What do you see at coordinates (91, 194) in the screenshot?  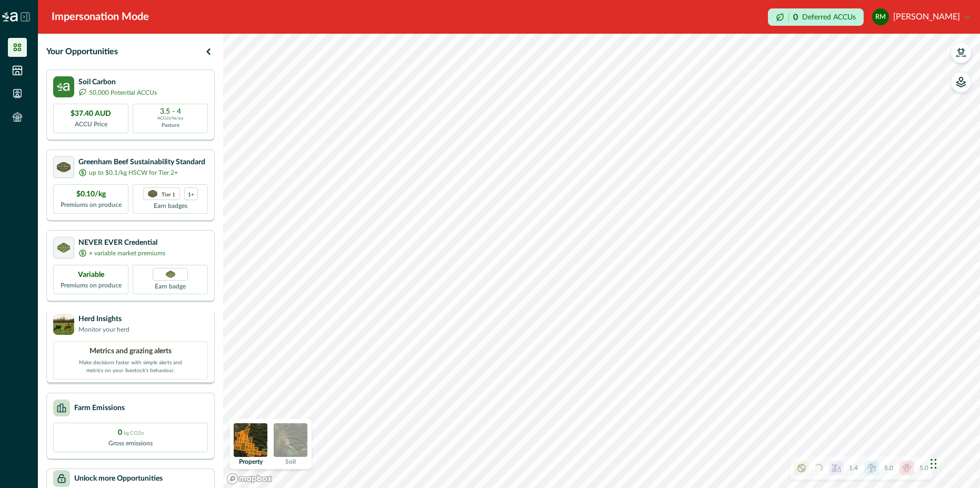 I see `p: $0.10/kg` at bounding box center [91, 194].